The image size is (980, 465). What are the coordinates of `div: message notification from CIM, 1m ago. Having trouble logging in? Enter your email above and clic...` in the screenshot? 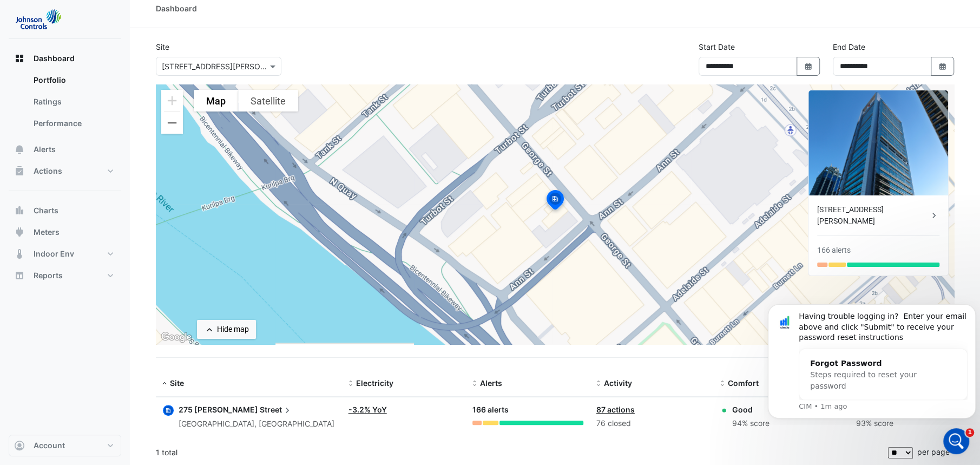 It's located at (109, 66).